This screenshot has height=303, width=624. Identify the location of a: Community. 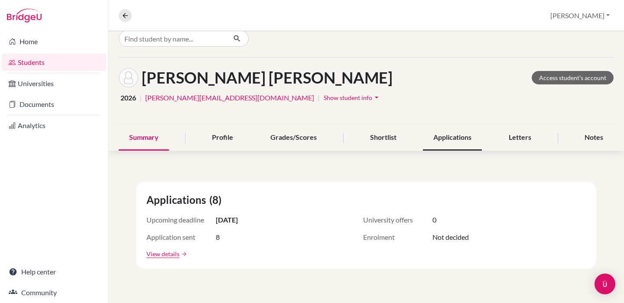
(54, 293).